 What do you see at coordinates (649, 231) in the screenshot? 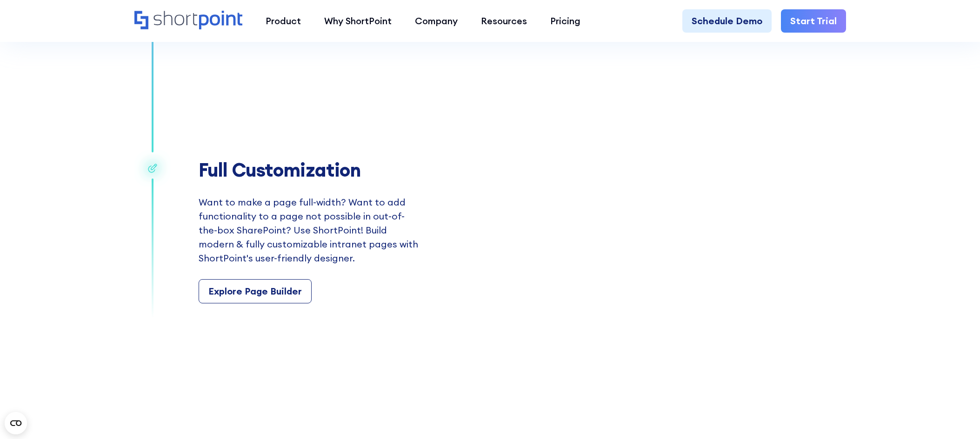
I see `video: Your browser does not support the video tag.` at bounding box center [649, 231].